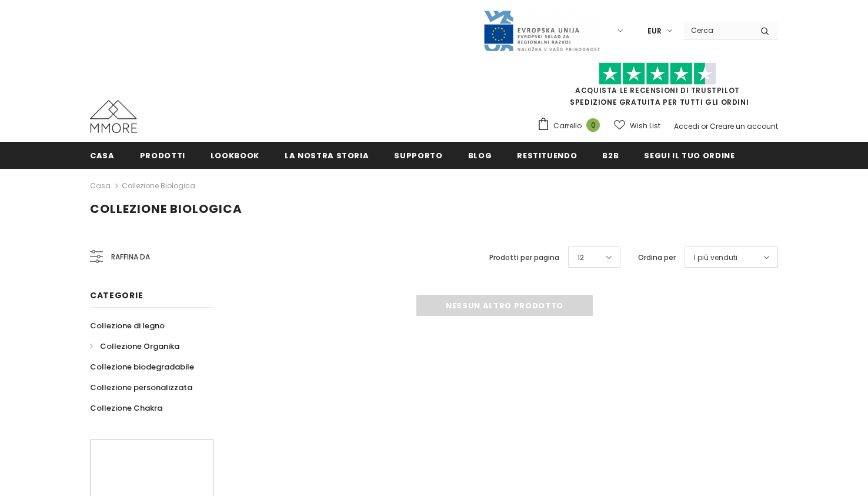  I want to click on a: Collezione personalizzata, so click(141, 387).